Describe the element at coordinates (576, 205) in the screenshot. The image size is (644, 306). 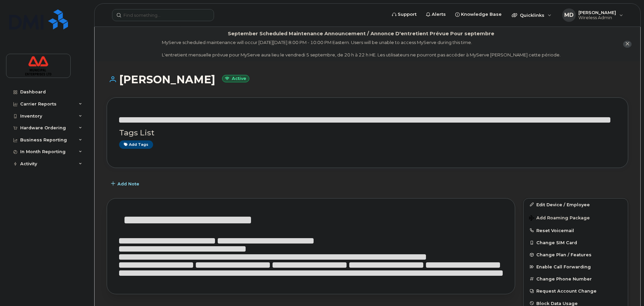
I see `a: Edit Device / Employee` at that location.